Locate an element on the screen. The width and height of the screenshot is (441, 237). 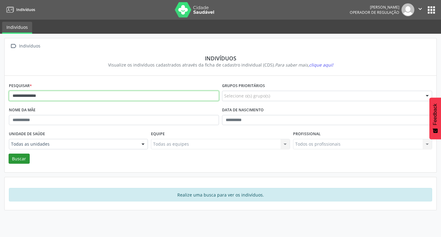
a:  Indivíduos is located at coordinates (25, 46).